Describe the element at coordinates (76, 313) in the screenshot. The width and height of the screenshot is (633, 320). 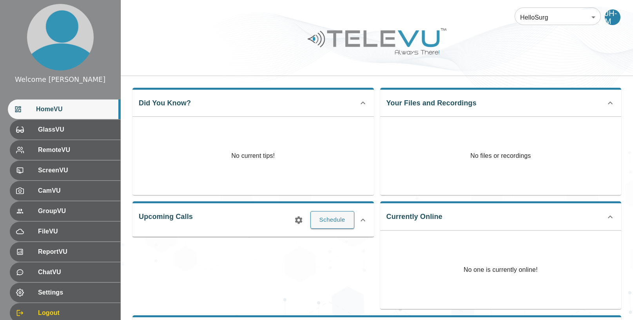
I see `span: Logout` at that location.